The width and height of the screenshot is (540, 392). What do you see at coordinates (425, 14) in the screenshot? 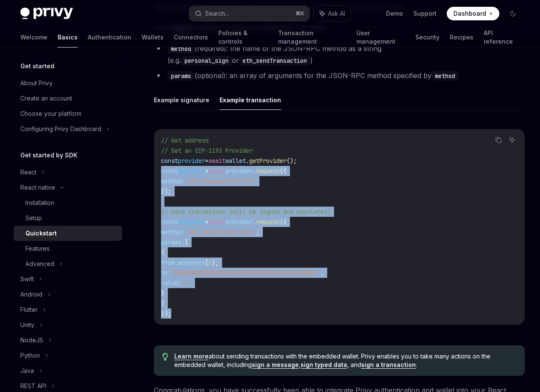
I see `a: Support` at bounding box center [425, 14].